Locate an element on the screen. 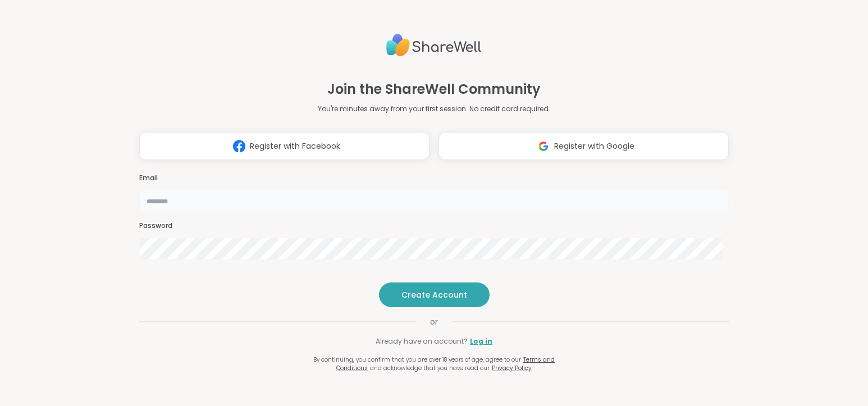 Image resolution: width=868 pixels, height=406 pixels. span: By continuing, you confirm that you are over 18 years of age, agree to our is located at coordinates (417, 360).